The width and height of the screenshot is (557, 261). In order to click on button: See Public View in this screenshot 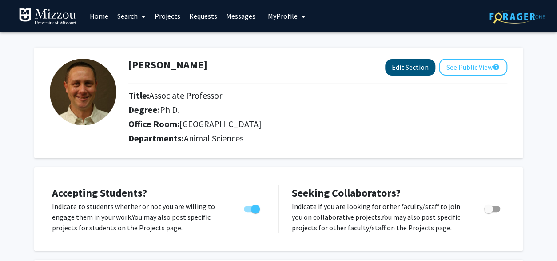, I will do `click(473, 67)`.